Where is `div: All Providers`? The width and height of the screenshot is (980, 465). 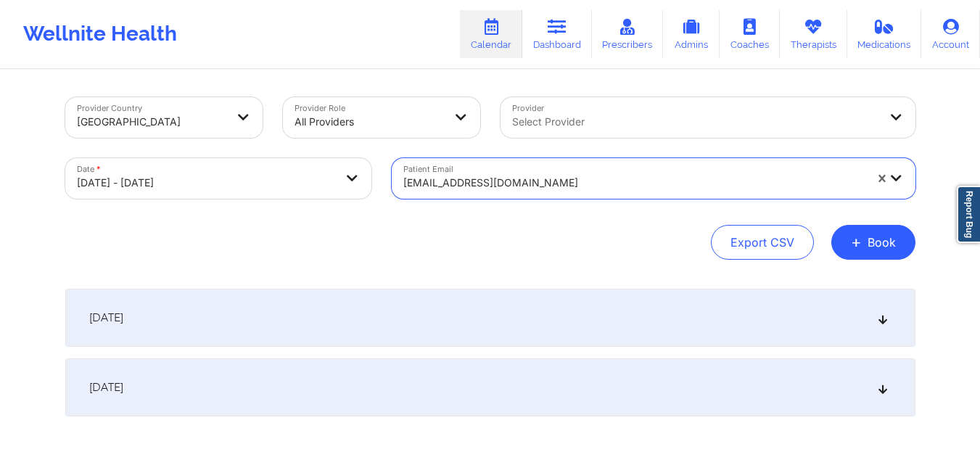
div: All Providers is located at coordinates (369, 122).